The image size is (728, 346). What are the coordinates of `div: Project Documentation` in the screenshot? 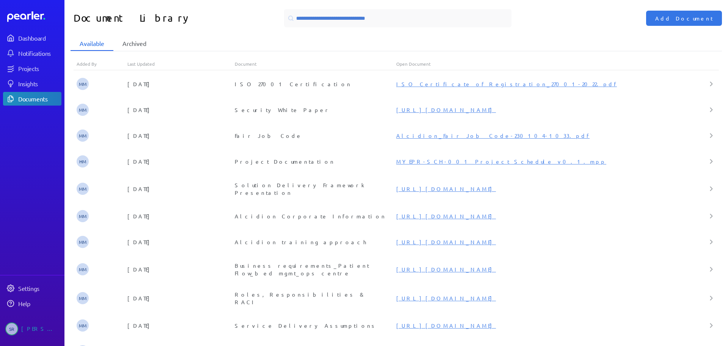 It's located at (316, 161).